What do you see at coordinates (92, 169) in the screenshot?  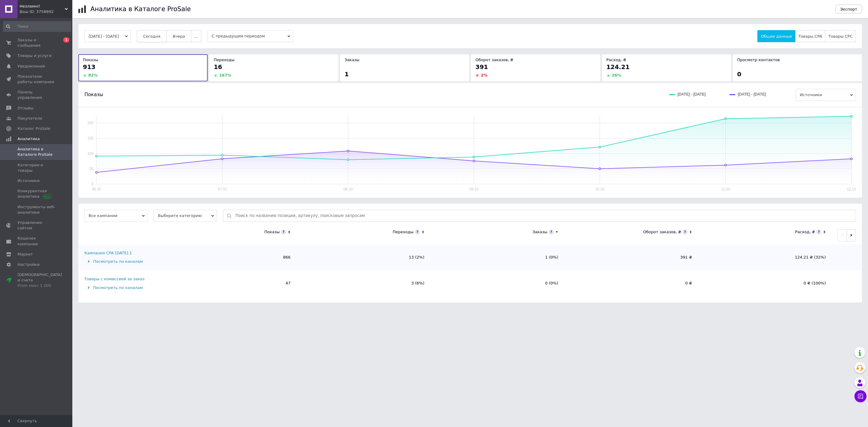 I see `text: 50` at bounding box center [92, 169].